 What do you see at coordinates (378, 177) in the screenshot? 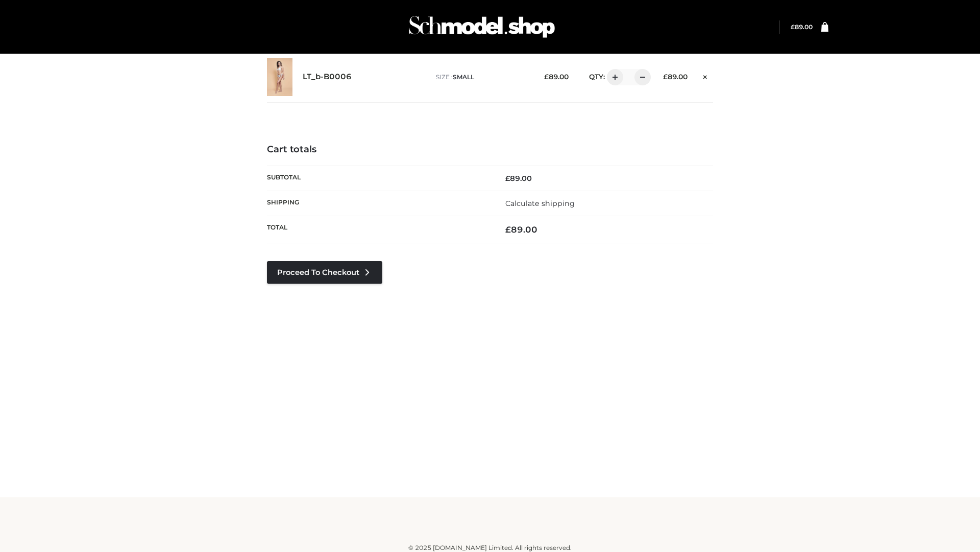
I see `th: Subtotal` at bounding box center [378, 177].